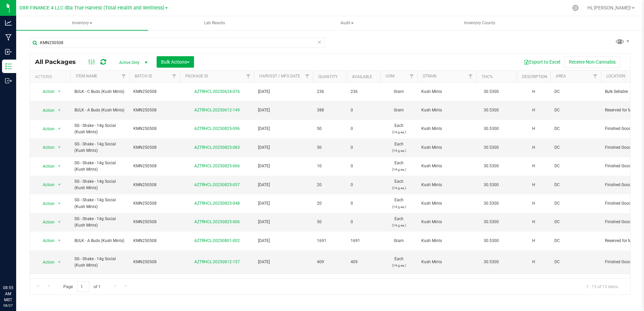  I want to click on button: Receive Non-Cannabis, so click(592, 62).